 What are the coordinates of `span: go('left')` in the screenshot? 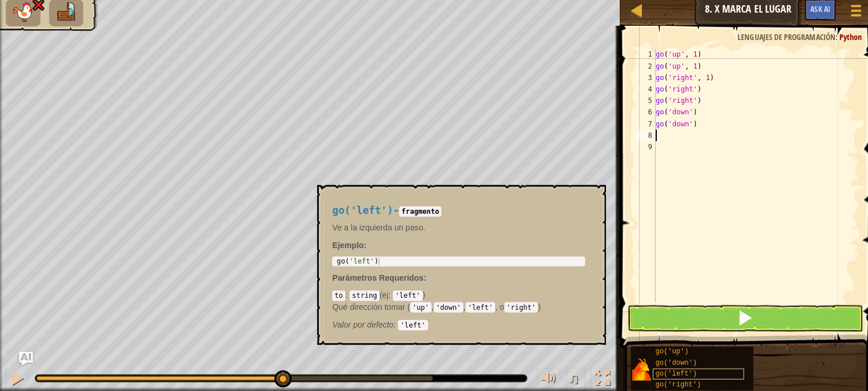 It's located at (358, 212).